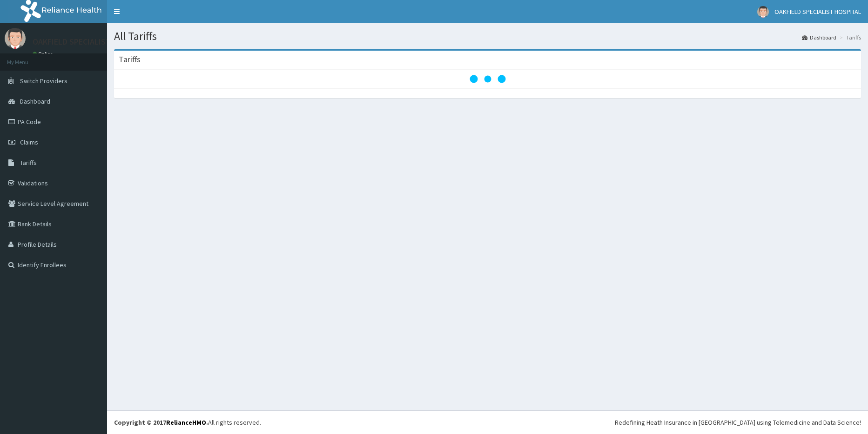 This screenshot has width=868, height=434. What do you see at coordinates (161, 422) in the screenshot?
I see `strong: Copyright © 2017 .` at bounding box center [161, 422].